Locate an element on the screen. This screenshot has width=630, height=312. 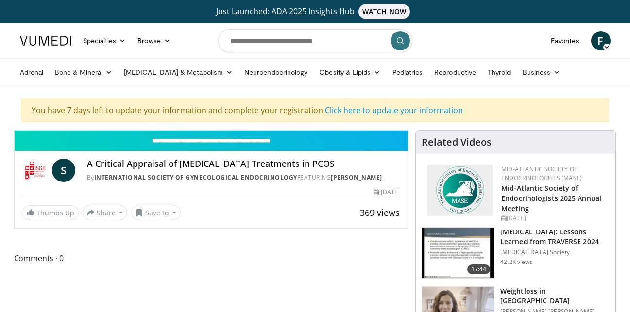
a: Mid-Atlantic Society of Endocrinologists (MASE) is located at coordinates (542, 174).